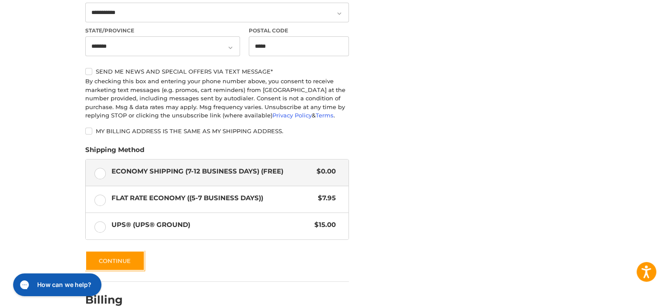  I want to click on label: Postal Code, so click(299, 31).